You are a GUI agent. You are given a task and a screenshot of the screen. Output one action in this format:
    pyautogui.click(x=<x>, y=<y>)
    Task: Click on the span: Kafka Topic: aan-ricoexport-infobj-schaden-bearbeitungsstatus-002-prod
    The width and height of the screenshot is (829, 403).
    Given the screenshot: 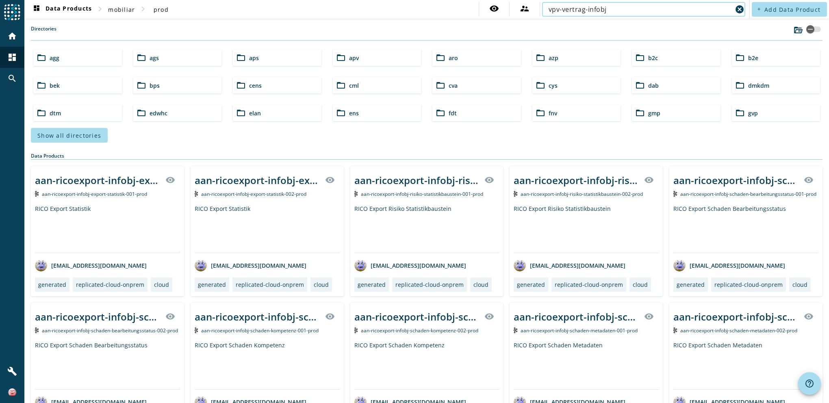 What is the action you would take?
    pyautogui.click(x=110, y=330)
    